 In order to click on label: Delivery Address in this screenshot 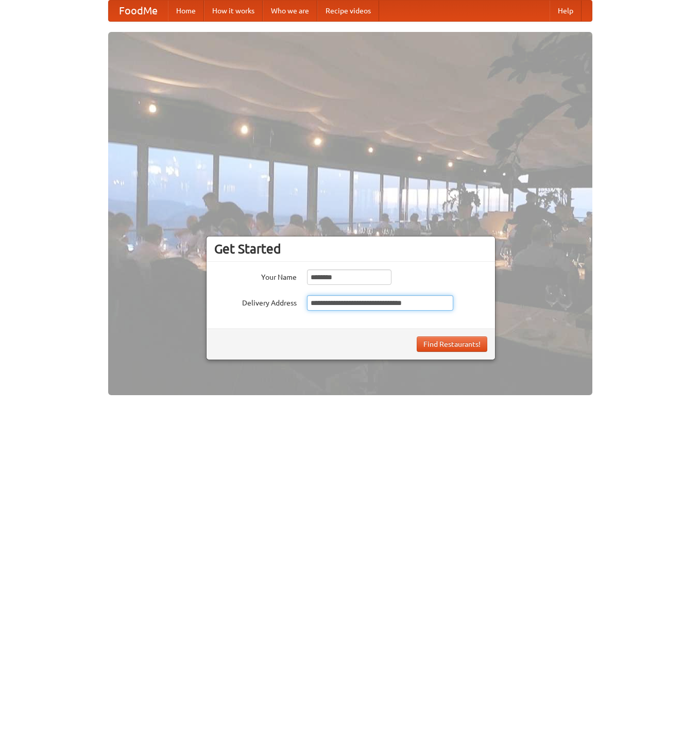, I will do `click(255, 302)`.